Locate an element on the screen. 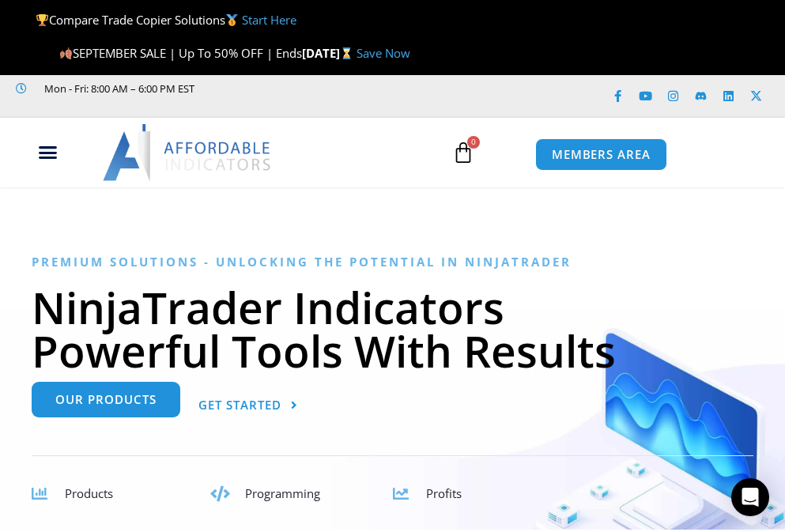 Image resolution: width=785 pixels, height=532 pixels. a: Our Products is located at coordinates (106, 403).